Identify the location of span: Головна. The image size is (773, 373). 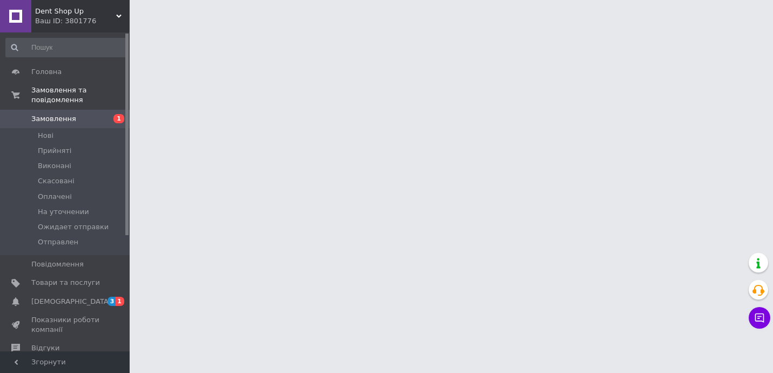
(46, 72).